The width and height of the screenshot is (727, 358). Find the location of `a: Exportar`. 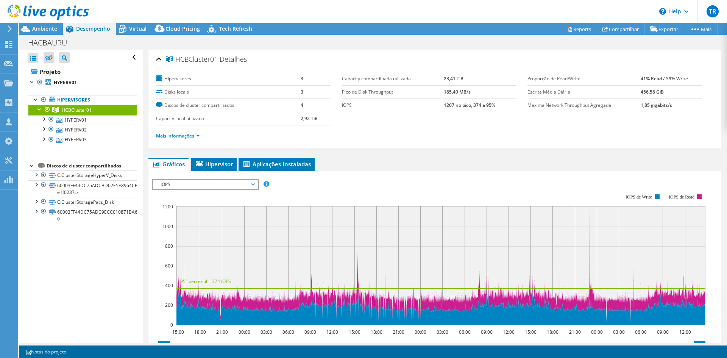

a: Exportar is located at coordinates (665, 29).